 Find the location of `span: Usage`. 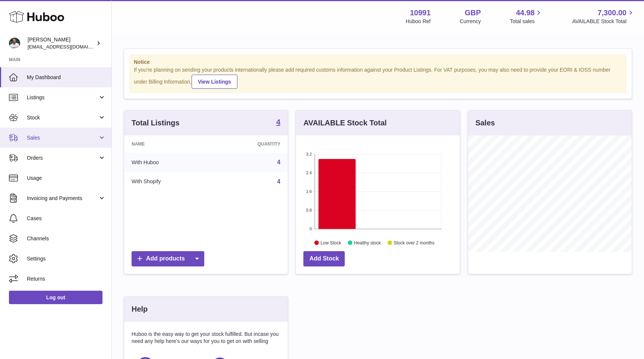

span: Usage is located at coordinates (67, 178).